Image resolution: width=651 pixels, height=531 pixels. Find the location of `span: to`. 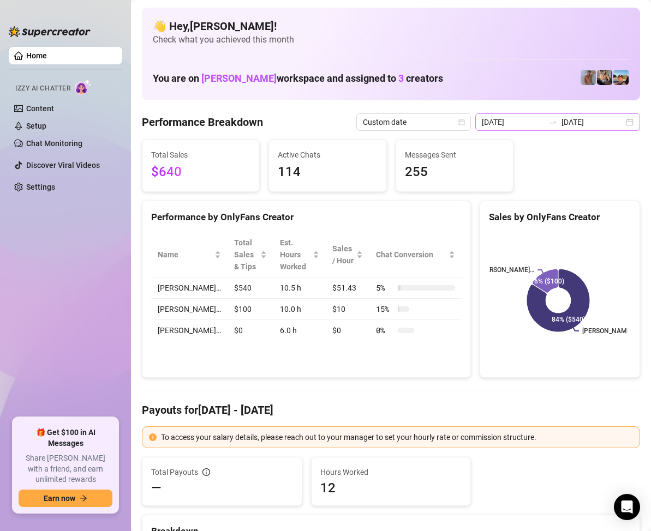

span: to is located at coordinates (553, 122).